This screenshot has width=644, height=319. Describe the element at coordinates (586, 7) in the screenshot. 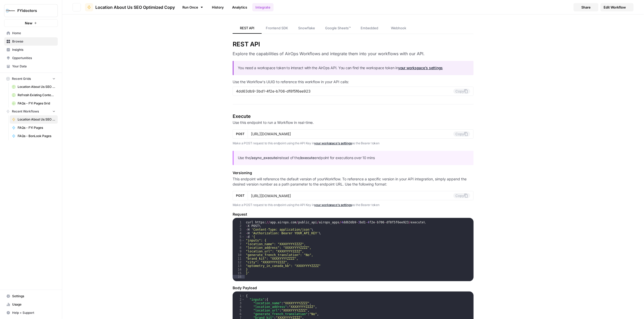

I see `span: Share` at that location.